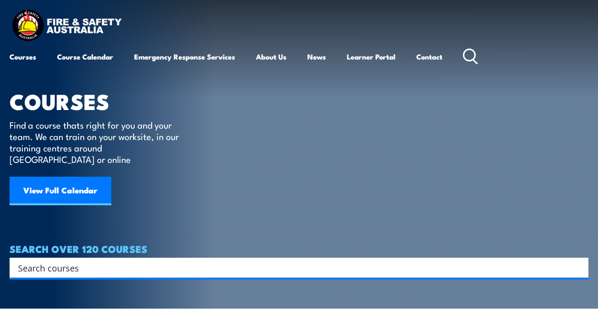 The image size is (598, 321). I want to click on a: Courses, so click(23, 57).